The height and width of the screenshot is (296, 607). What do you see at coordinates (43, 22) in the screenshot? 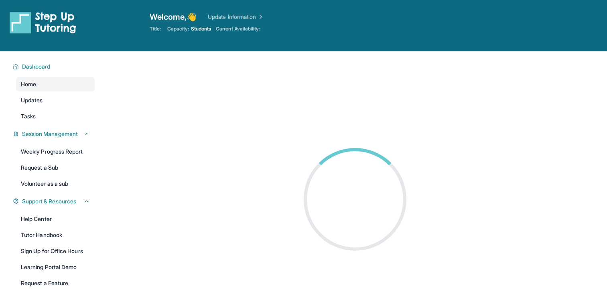
I see `img: logo` at bounding box center [43, 22].